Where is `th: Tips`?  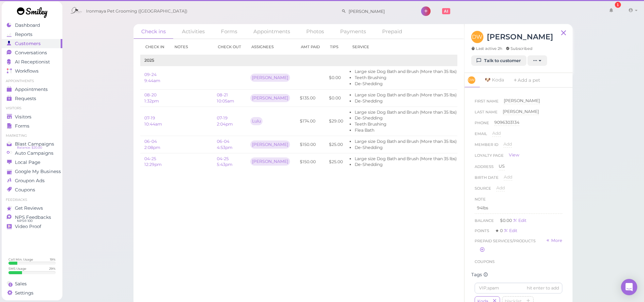 th: Tips is located at coordinates (336, 47).